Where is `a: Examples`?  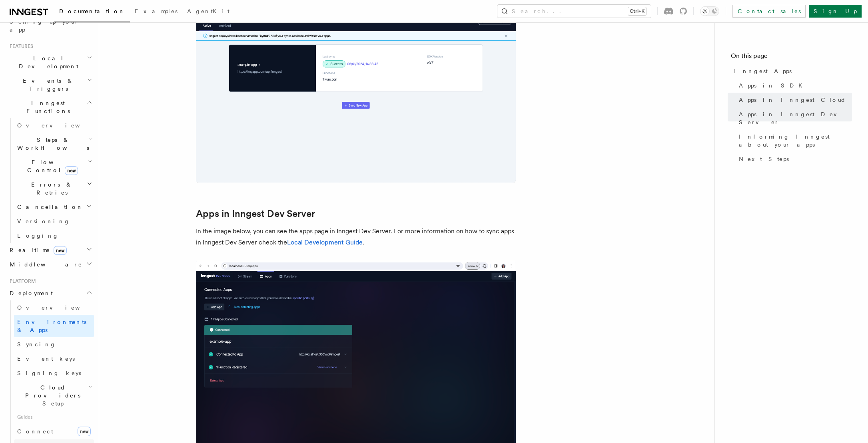 a: Examples is located at coordinates (156, 12).